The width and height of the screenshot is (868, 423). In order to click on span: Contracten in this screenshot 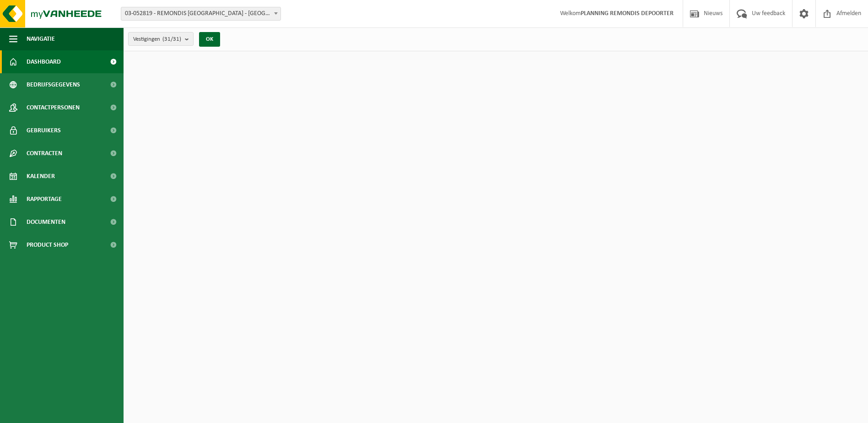, I will do `click(44, 153)`.